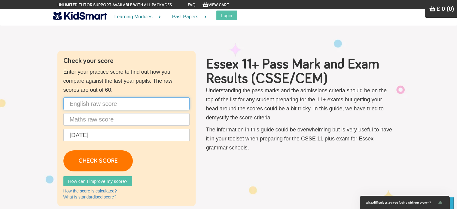 This screenshot has width=457, height=209. What do you see at coordinates (98, 161) in the screenshot?
I see `a: CHECK SCORE` at bounding box center [98, 161].